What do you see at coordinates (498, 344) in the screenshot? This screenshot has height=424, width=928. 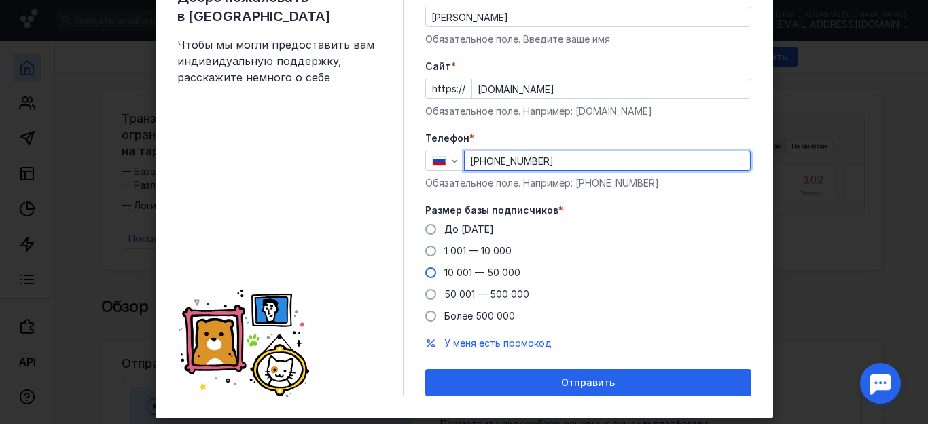 I see `button: У меня есть промокод` at bounding box center [498, 344].